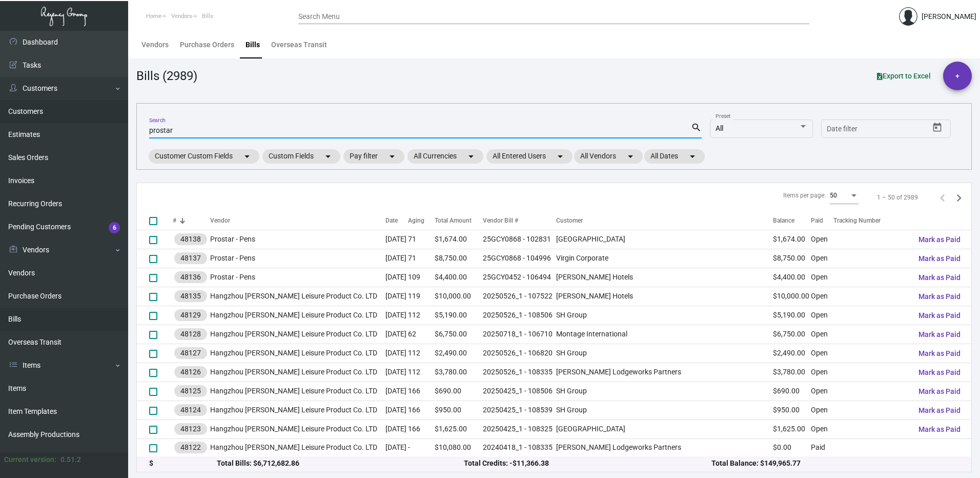 Image resolution: width=980 pixels, height=478 pixels. Describe the element at coordinates (453, 221) in the screenshot. I see `div: Total Amount` at that location.